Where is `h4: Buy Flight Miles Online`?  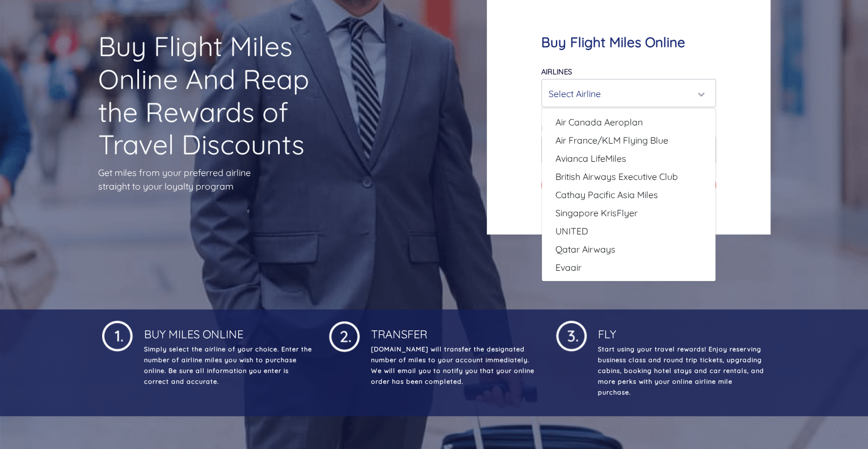
h4: Buy Flight Miles Online is located at coordinates (628, 42).